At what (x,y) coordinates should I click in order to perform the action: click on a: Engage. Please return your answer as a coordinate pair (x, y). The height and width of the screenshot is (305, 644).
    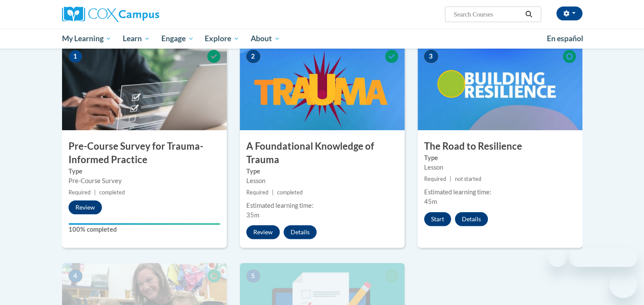
    Looking at the image, I should click on (177, 39).